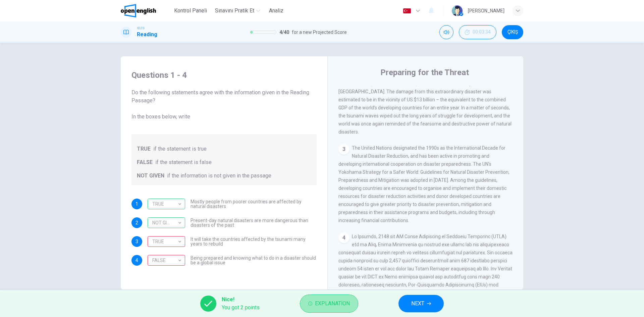  I want to click on span: It will take the countries affected by the tsunami many years to rebuild, so click(254, 241).